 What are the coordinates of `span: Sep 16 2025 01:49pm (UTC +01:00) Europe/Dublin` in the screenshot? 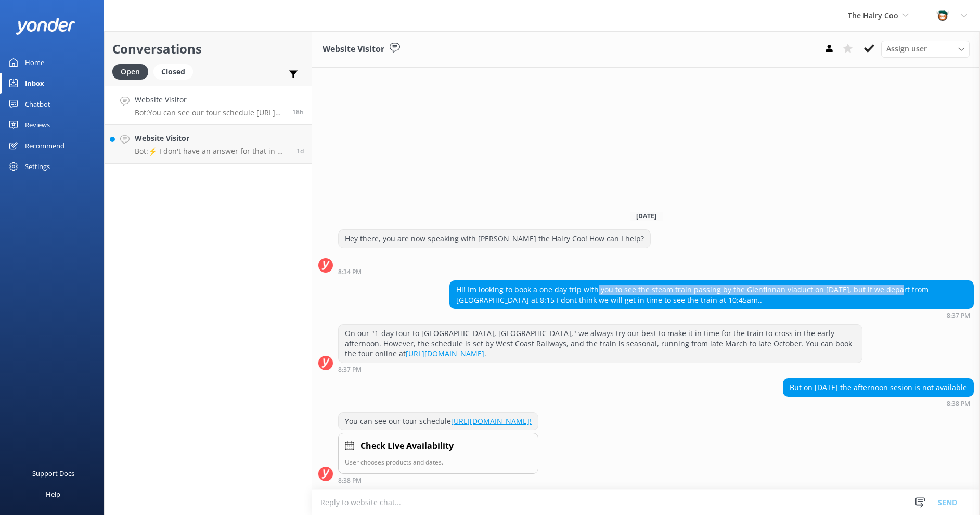 It's located at (300, 151).